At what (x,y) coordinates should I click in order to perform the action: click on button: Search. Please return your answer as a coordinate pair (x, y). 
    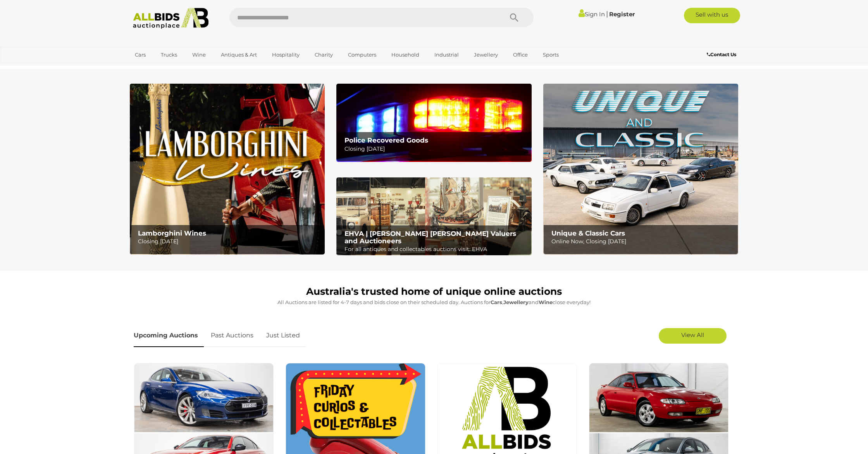
    Looking at the image, I should click on (514, 18).